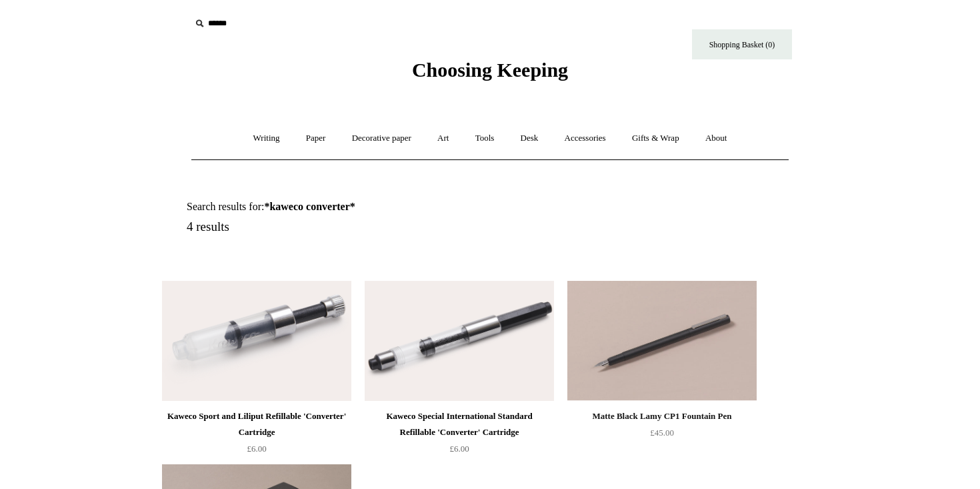  Describe the element at coordinates (662, 341) in the screenshot. I see `a: Matte Black Lamy CP1 Fountain Pen Matte Black Lamy CP1 Fountain Pen` at that location.